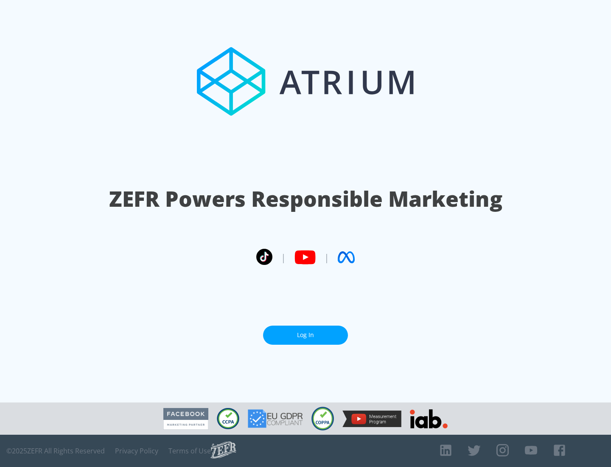 The height and width of the screenshot is (467, 611). I want to click on a: Terms of Use, so click(190, 450).